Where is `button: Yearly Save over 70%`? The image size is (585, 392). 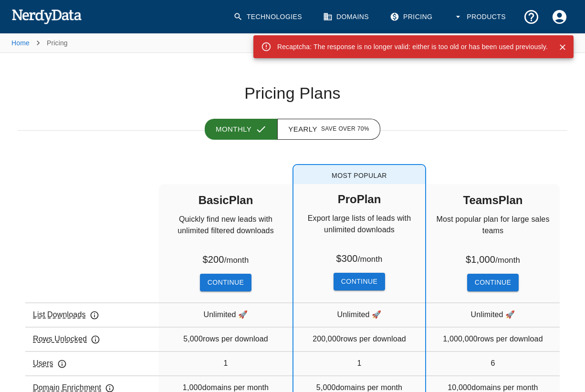
button: Yearly Save over 70% is located at coordinates (329, 129).